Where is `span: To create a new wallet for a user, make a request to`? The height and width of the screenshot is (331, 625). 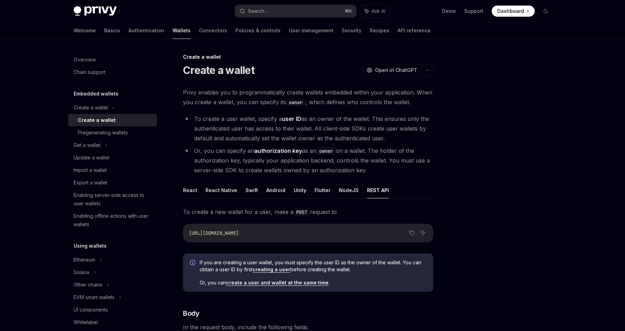 span: To create a new wallet for a user, make a request to is located at coordinates (308, 212).